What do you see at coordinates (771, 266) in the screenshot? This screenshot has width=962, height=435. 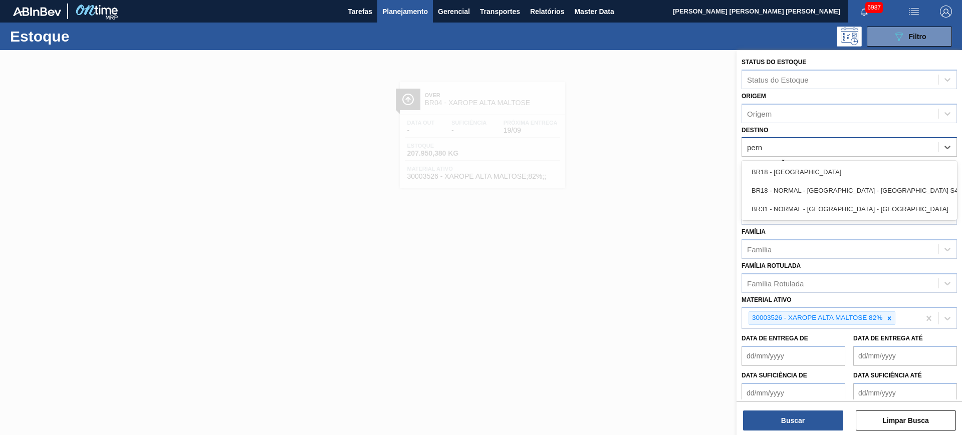 I see `label: Família Rotulada` at bounding box center [771, 266].